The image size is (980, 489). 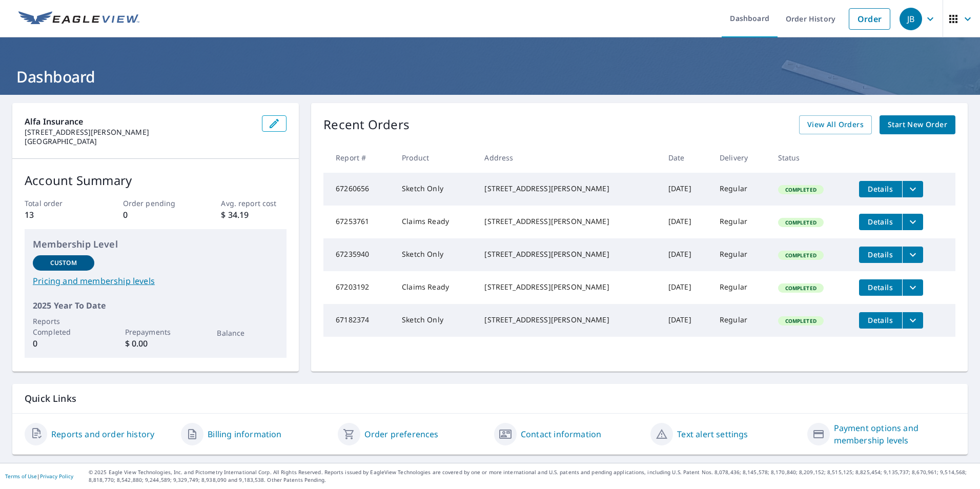 What do you see at coordinates (881, 321) in the screenshot?
I see `button: detailsBtn-67182374` at bounding box center [881, 321].